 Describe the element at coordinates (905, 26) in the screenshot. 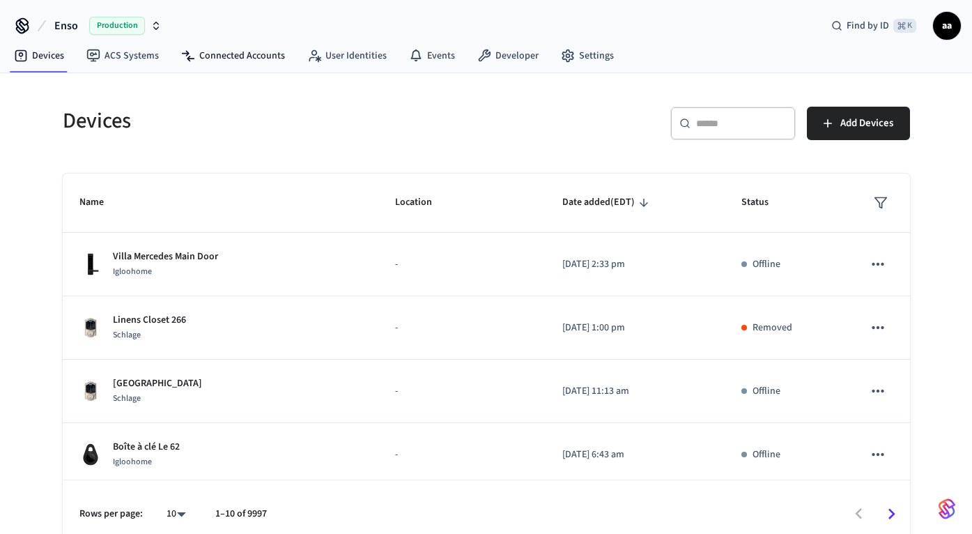

I see `span: ⌘ K` at that location.